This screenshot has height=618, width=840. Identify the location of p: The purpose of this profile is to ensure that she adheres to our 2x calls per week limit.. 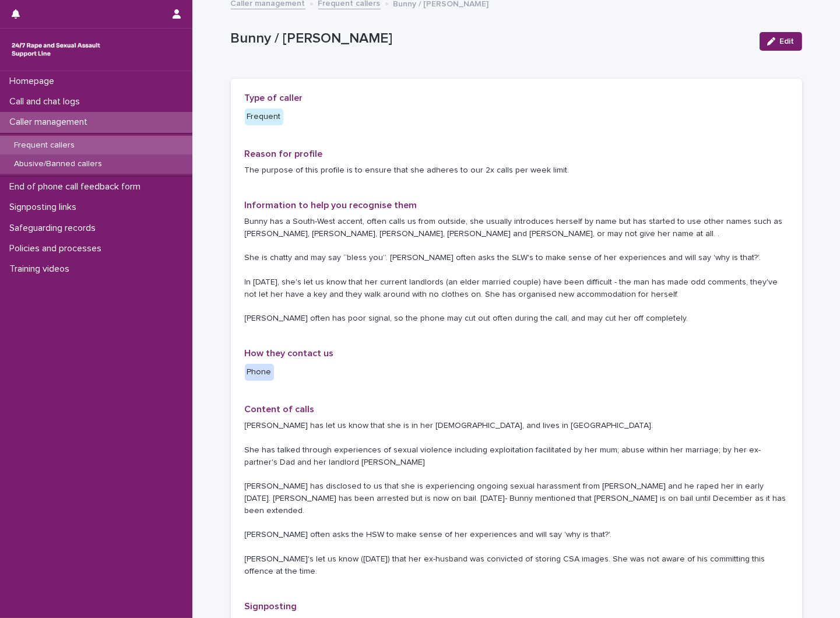
(516, 170).